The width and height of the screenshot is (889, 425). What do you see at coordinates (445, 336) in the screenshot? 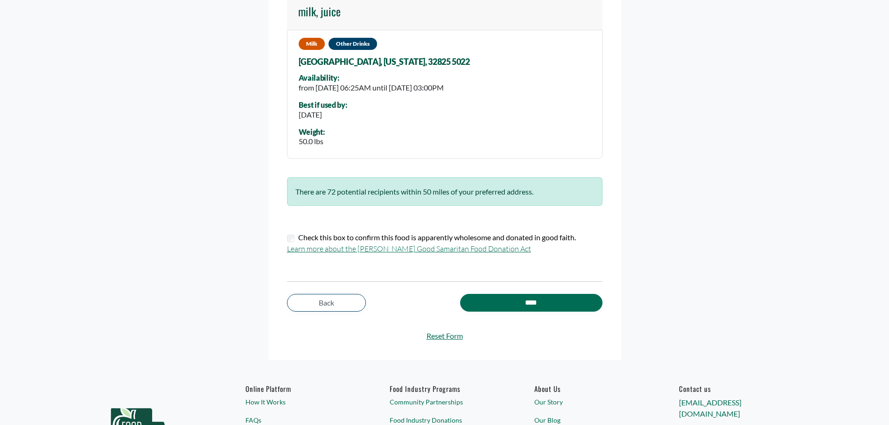
I see `a: Reset Form` at bounding box center [445, 336].